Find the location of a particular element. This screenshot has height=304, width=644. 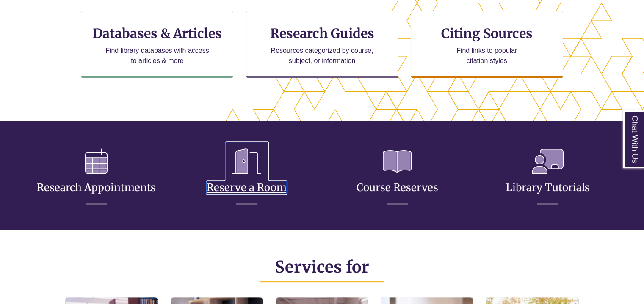

p: Resources categorized by course, subject, or information is located at coordinates (322, 56).